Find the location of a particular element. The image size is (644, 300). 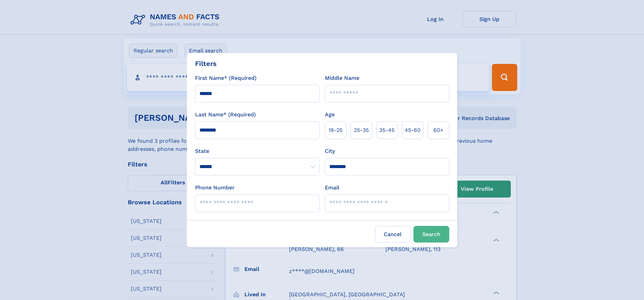

button: Search is located at coordinates (431, 234).